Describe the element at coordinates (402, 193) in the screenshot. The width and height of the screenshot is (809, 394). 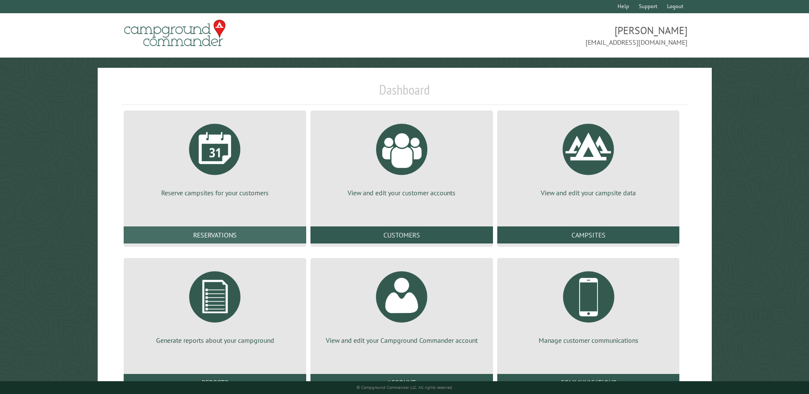
I see `p: View and edit your customer accounts` at that location.